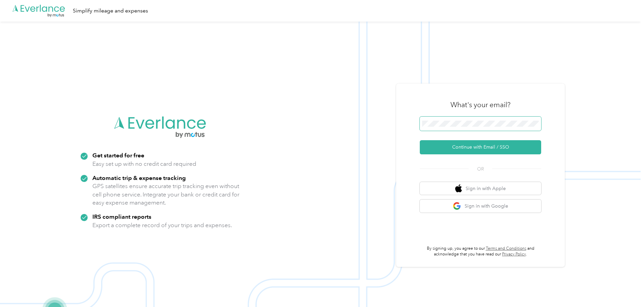 This screenshot has width=644, height=307. What do you see at coordinates (458, 189) in the screenshot?
I see `img: apple logo` at bounding box center [458, 189].